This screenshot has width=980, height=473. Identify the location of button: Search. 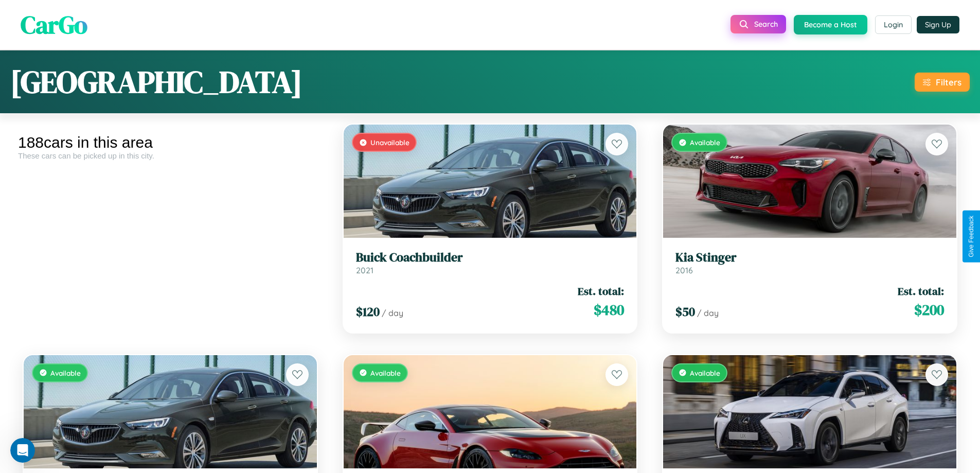
(759, 24).